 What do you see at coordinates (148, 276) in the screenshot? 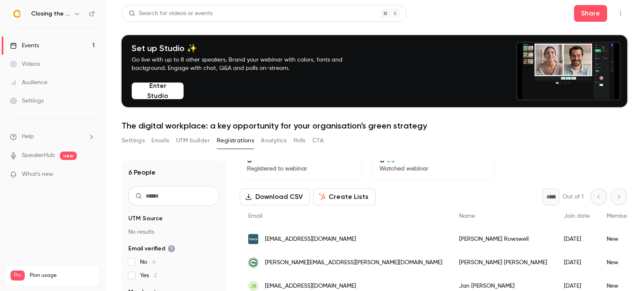
I see `span: Yes` at bounding box center [148, 276].